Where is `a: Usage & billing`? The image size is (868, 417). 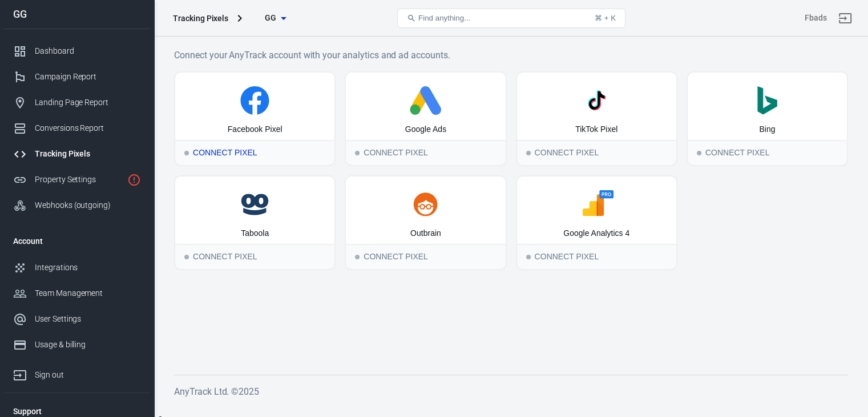 a: Usage & billing is located at coordinates (77, 344).